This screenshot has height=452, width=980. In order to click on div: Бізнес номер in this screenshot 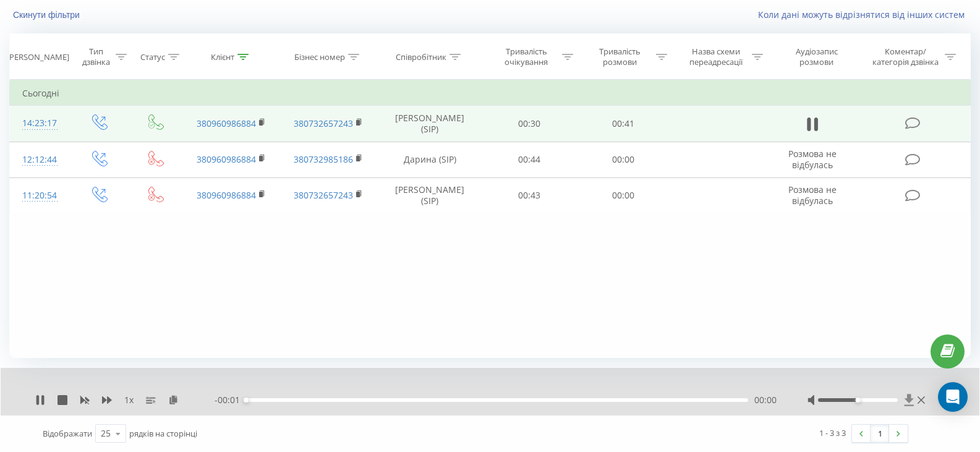, I will do `click(320, 57)`.